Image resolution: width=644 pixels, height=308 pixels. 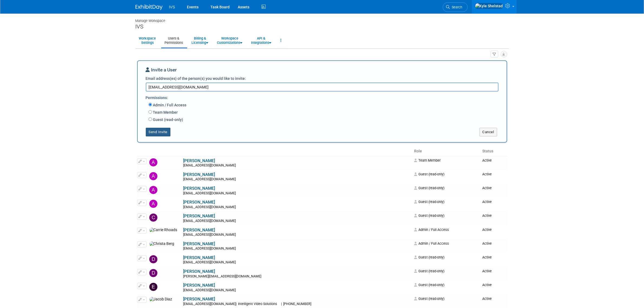 I want to click on label: Guest (read-only), so click(x=168, y=120).